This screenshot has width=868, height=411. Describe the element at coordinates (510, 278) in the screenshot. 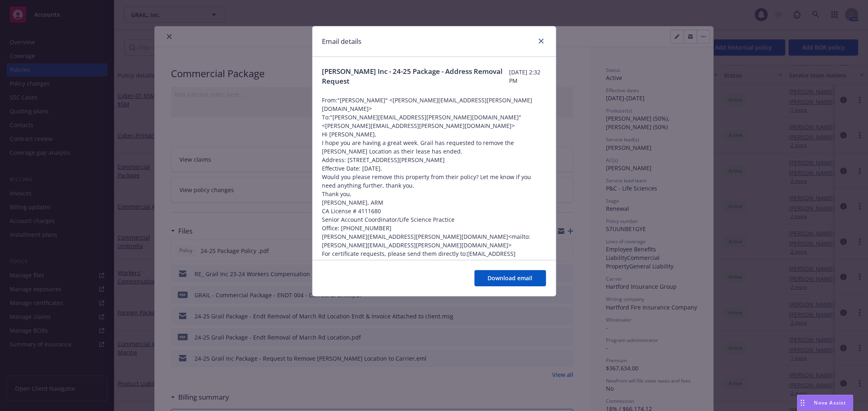

I see `span: Download email` at that location.